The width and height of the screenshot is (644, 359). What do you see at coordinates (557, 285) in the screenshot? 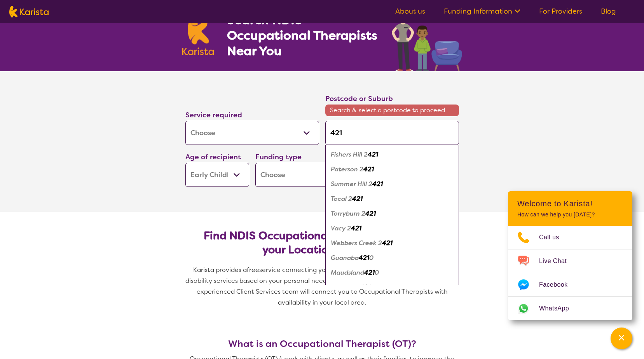
I see `span: Facebook` at bounding box center [557, 285].